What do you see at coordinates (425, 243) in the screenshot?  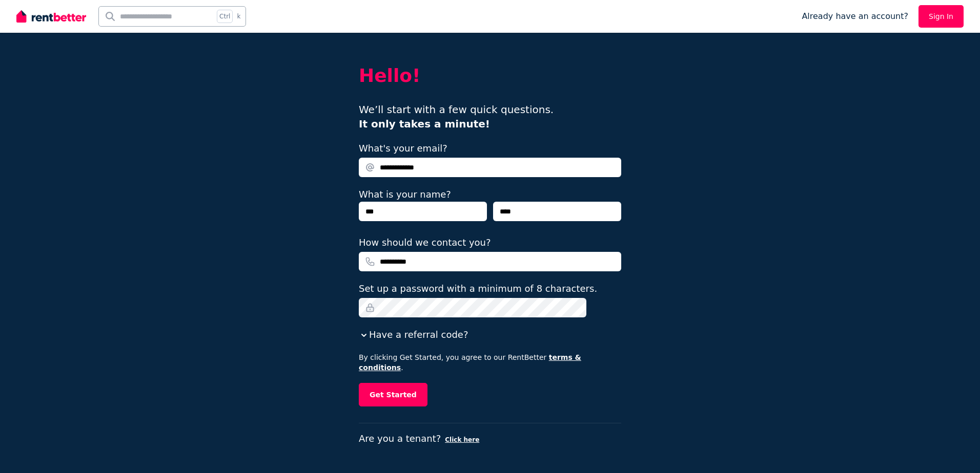 I see `label: How should we contact you?` at bounding box center [425, 243].